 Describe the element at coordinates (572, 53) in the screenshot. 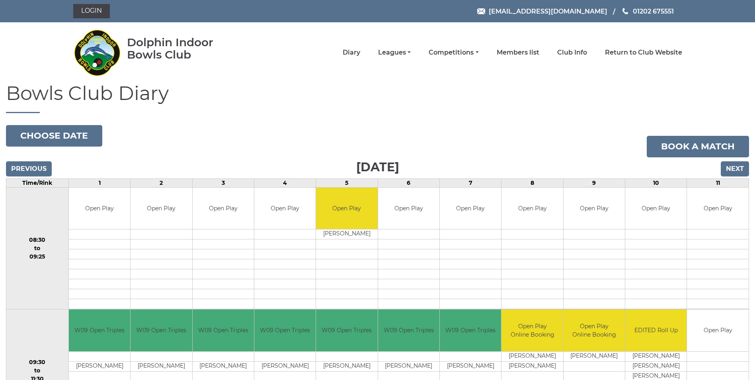

I see `a: Club Info` at that location.